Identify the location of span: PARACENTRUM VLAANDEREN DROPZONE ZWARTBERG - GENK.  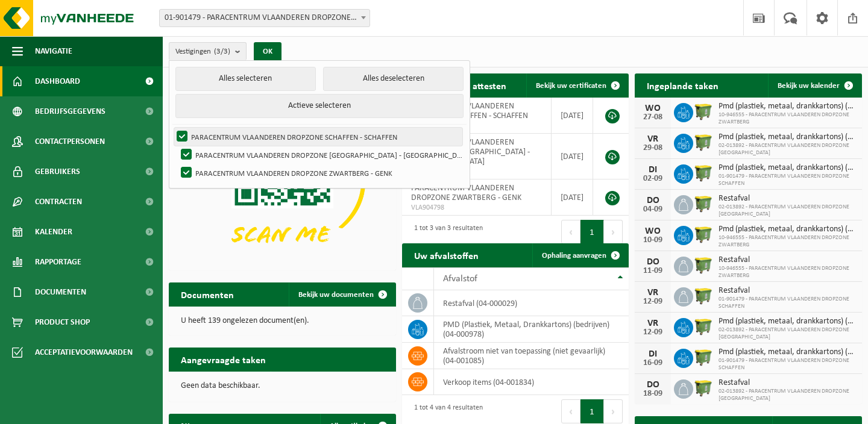
(466, 193).